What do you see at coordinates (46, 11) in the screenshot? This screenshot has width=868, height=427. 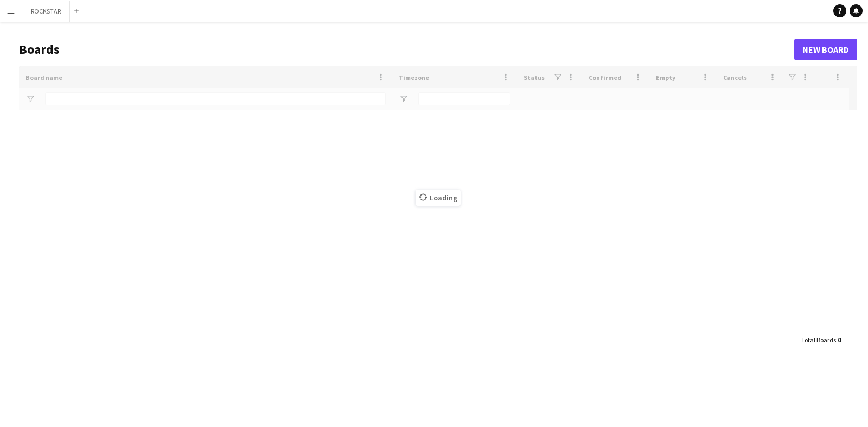 I see `button: ROCKSTAR` at bounding box center [46, 11].